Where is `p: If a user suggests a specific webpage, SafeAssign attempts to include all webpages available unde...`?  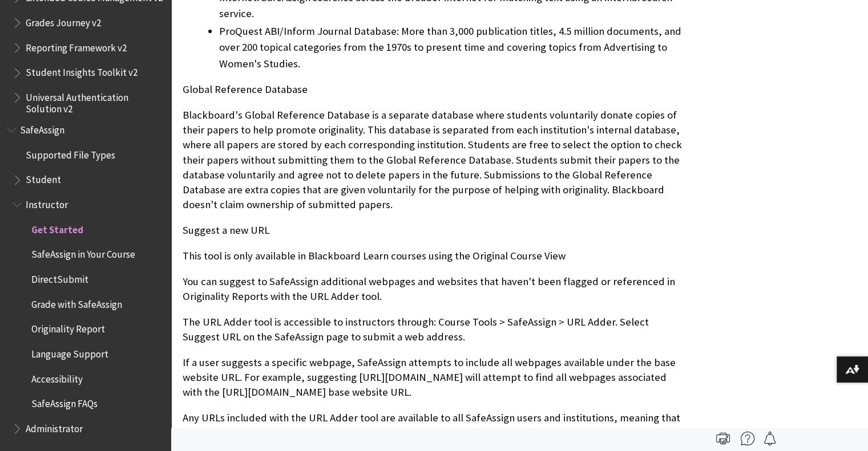
p: If a user suggests a specific webpage, SafeAssign attempts to include all webpages available unde... is located at coordinates (435, 378).